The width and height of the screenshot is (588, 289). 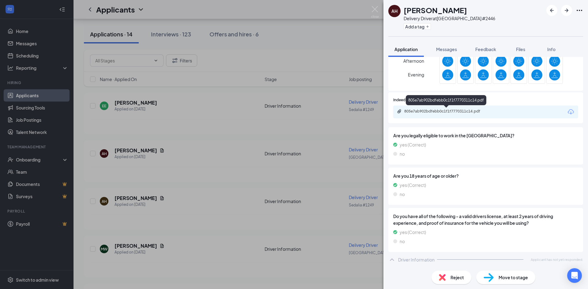 What do you see at coordinates (392, 260) in the screenshot?
I see `svg: ChevronUp` at bounding box center [392, 260].